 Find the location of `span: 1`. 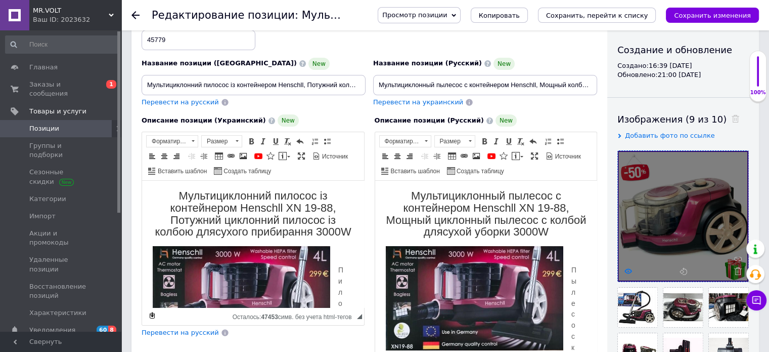

span: 1 is located at coordinates (111, 84).